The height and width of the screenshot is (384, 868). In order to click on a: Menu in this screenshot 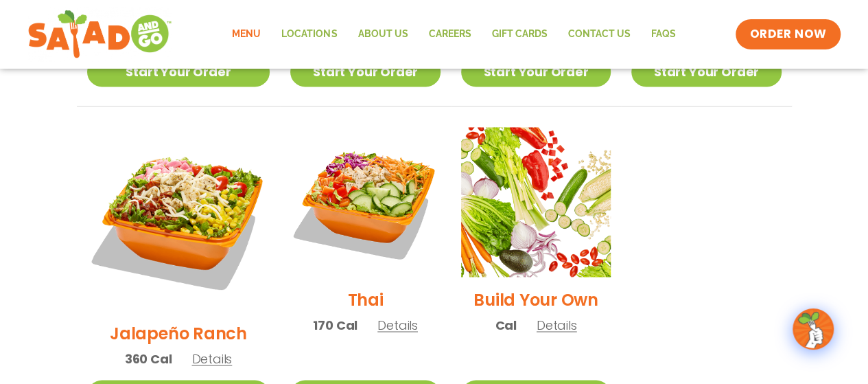, I will do `click(246, 35)`.